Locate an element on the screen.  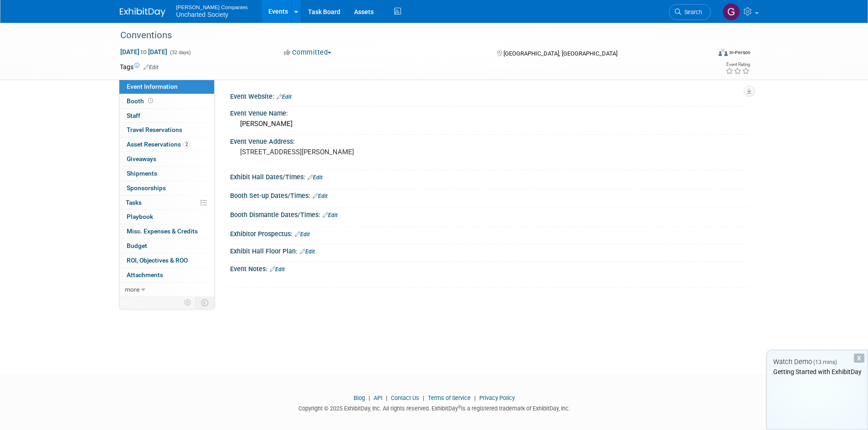
div: Exhibit Hall Dates/Times: is located at coordinates (489, 176).